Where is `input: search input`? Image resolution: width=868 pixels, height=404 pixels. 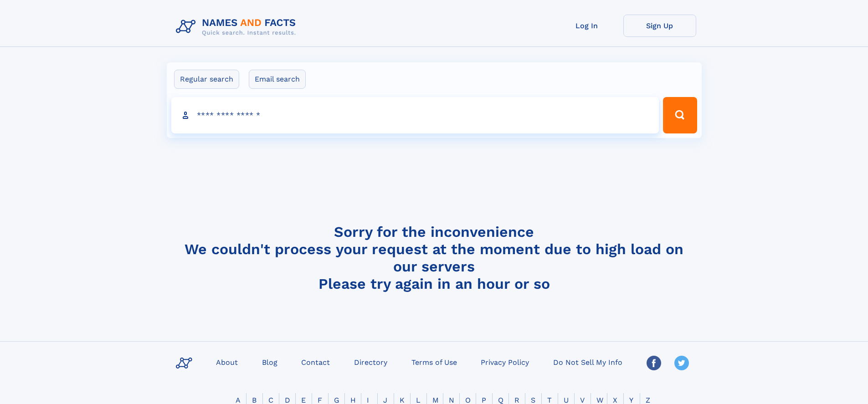 input: search input is located at coordinates (415, 115).